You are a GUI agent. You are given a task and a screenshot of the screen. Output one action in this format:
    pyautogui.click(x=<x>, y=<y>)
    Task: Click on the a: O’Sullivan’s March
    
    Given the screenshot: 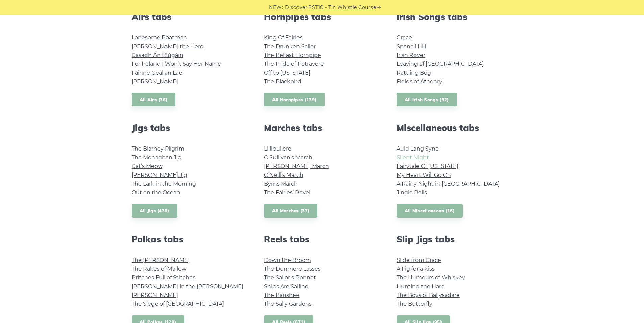 What is the action you would take?
    pyautogui.click(x=288, y=158)
    